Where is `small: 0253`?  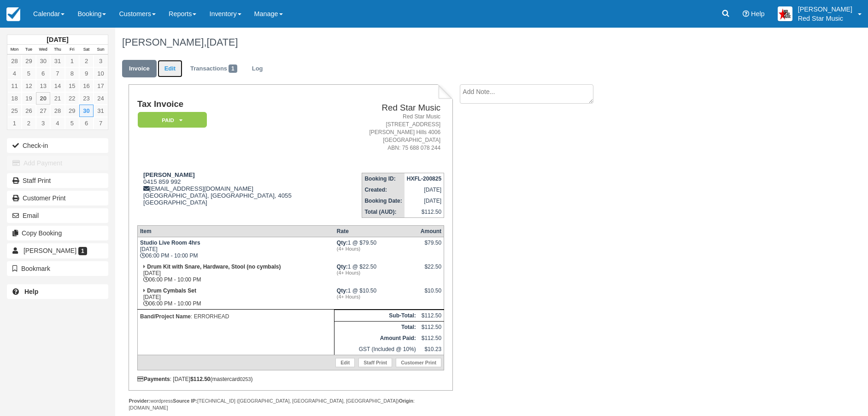 small: 0253 is located at coordinates (246, 380).